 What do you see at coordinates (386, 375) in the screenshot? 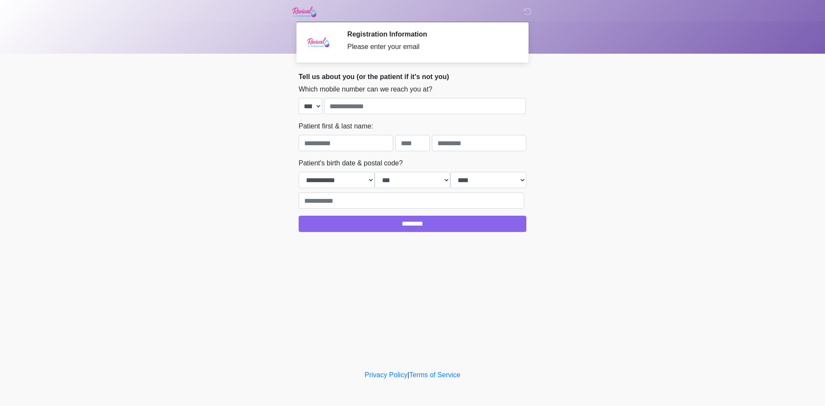
I see `a: Privacy Policy` at bounding box center [386, 375].